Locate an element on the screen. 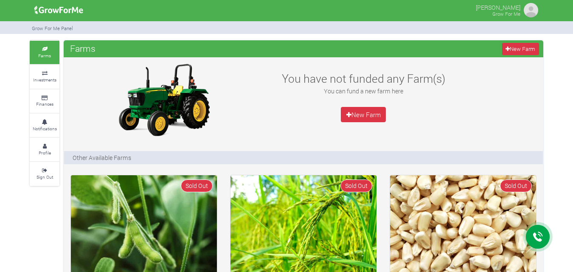 Image resolution: width=573 pixels, height=272 pixels. small: Notifications is located at coordinates (45, 129).